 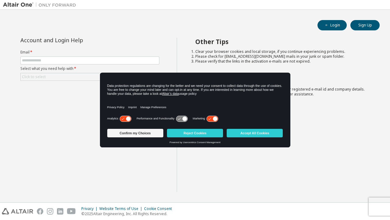 What do you see at coordinates (128, 214) in the screenshot?
I see `p: © 2025 Altair Engineering, Inc. All Rights Reserved.` at bounding box center [128, 214].